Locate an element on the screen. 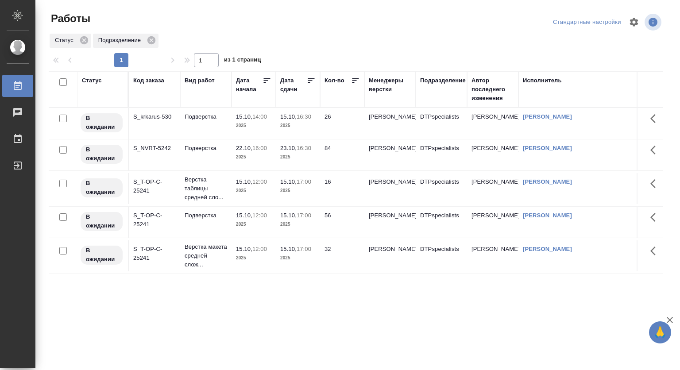 This screenshot has height=370, width=680. div: Код заказа is located at coordinates (149, 81).